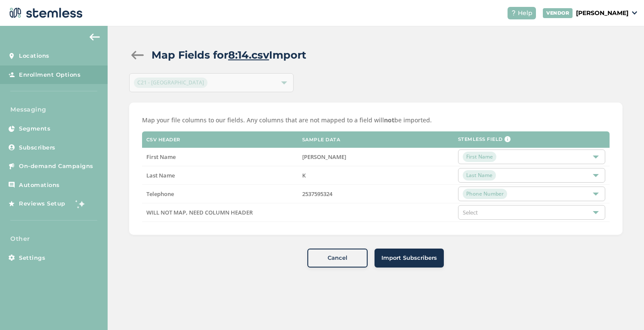 This screenshot has width=644, height=330. What do you see at coordinates (525, 13) in the screenshot?
I see `span: Help` at bounding box center [525, 13].